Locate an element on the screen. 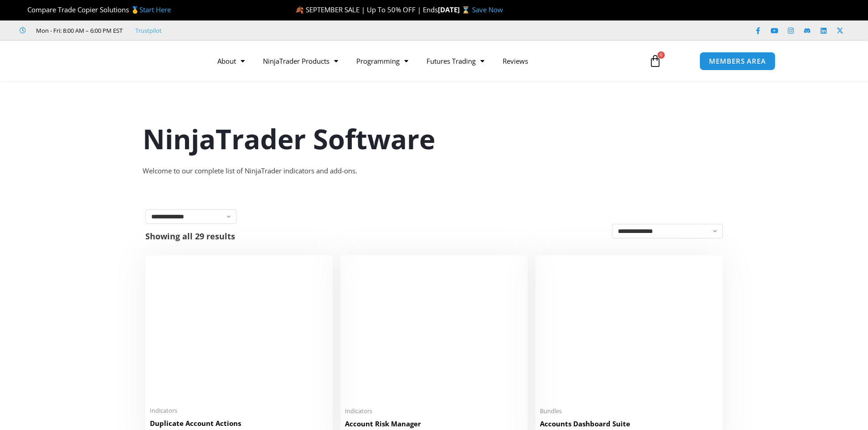  h1: NinjaTrader Software is located at coordinates (434, 139).